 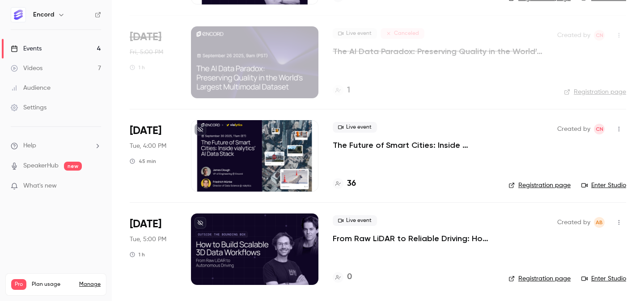 I want to click on div: Videos, so click(x=27, y=69).